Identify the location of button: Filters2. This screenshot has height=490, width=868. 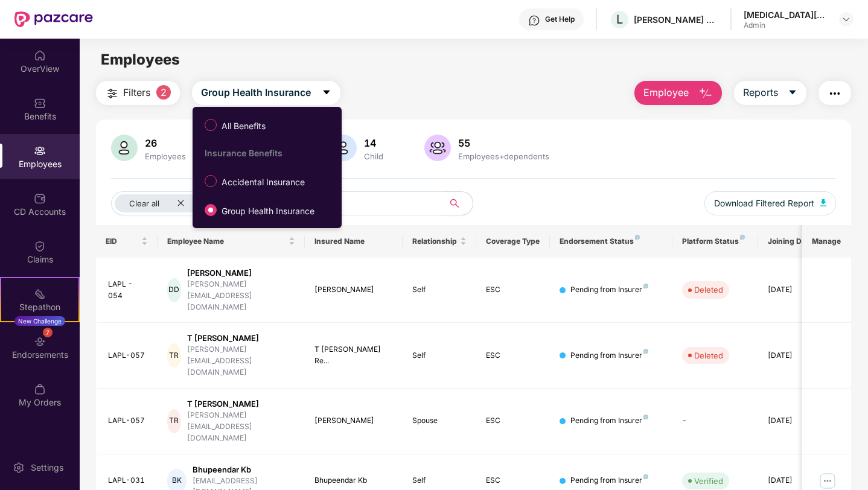
(138, 93).